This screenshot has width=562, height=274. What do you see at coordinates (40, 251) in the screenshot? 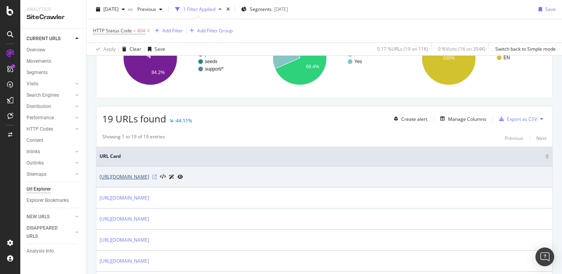
I see `div: Analysis Info` at bounding box center [40, 251].